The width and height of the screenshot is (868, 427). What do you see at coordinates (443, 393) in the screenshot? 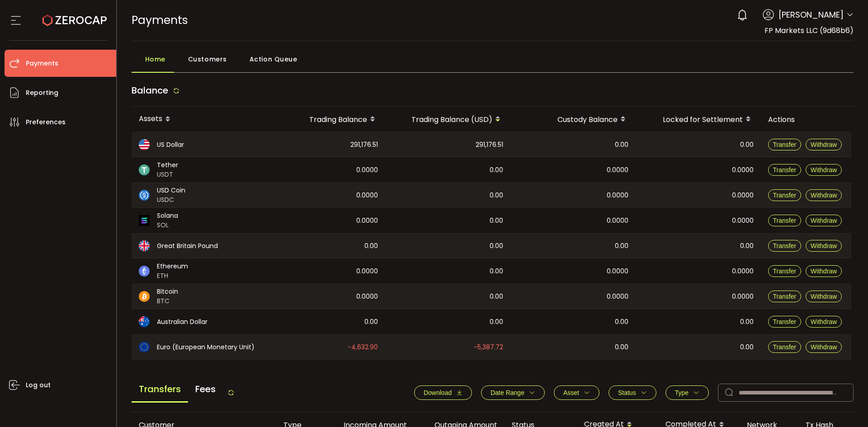
I see `button: Download` at bounding box center [443, 393].